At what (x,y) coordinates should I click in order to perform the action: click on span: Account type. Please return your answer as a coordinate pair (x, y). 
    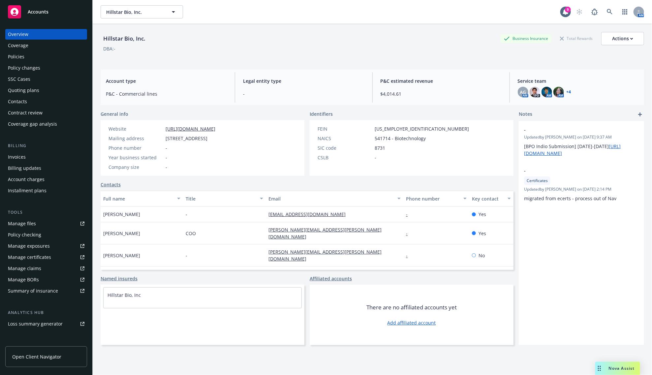
    Looking at the image, I should click on (166, 81).